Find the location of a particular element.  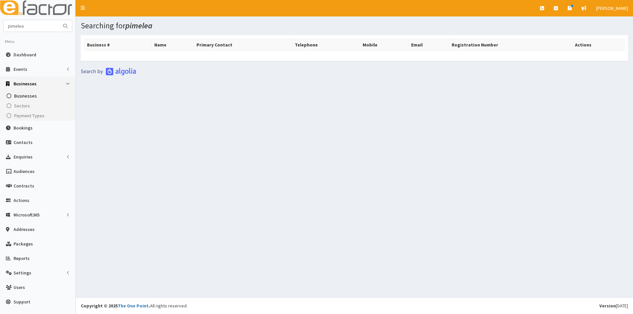

span: Payment Types is located at coordinates (29, 116).